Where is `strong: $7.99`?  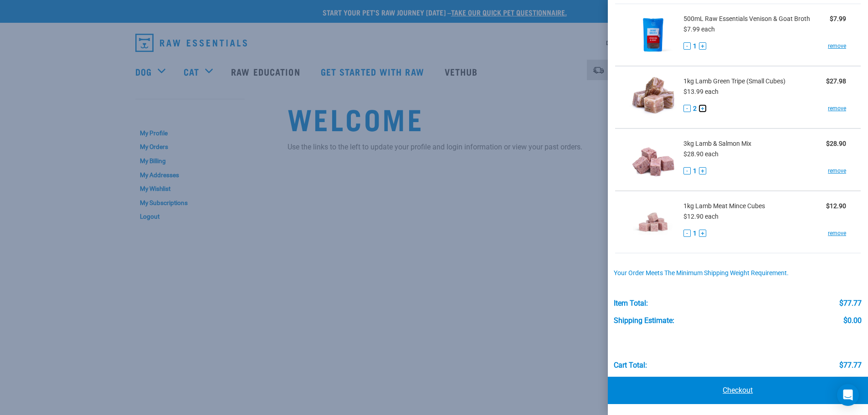 strong: $7.99 is located at coordinates (838, 18).